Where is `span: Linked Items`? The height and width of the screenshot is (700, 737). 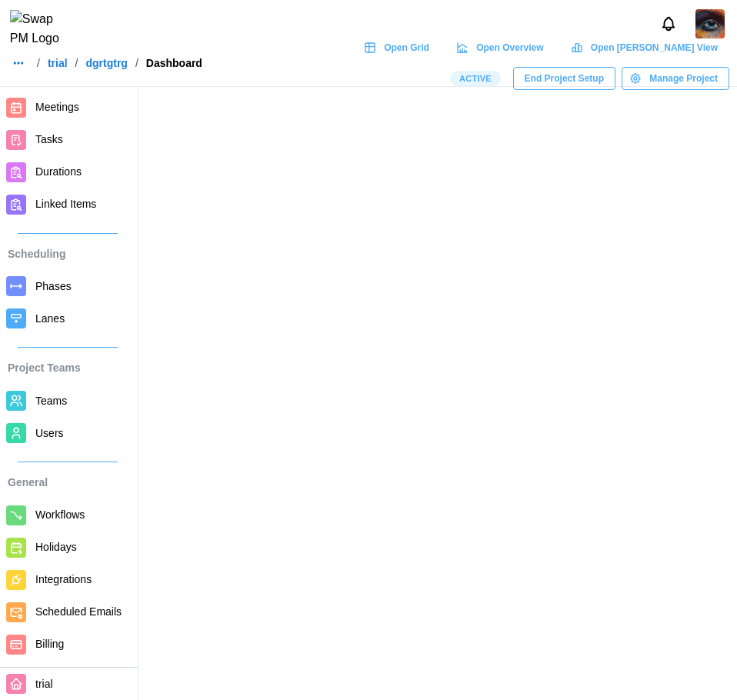 span: Linked Items is located at coordinates (65, 204).